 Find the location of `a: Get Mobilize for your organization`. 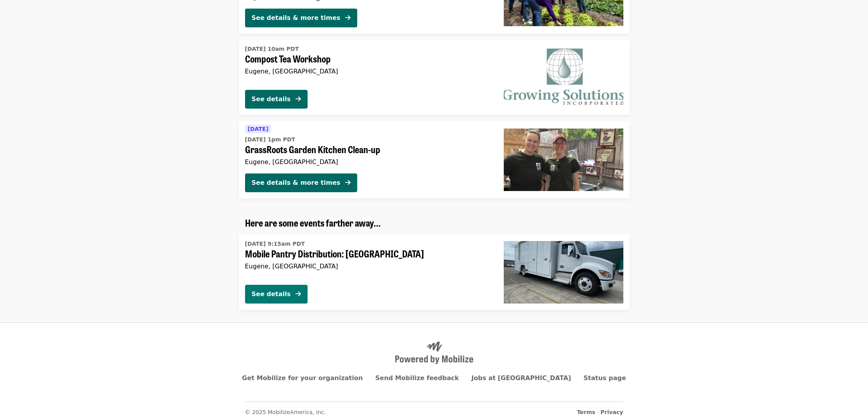

a: Get Mobilize for your organization is located at coordinates (302, 378).